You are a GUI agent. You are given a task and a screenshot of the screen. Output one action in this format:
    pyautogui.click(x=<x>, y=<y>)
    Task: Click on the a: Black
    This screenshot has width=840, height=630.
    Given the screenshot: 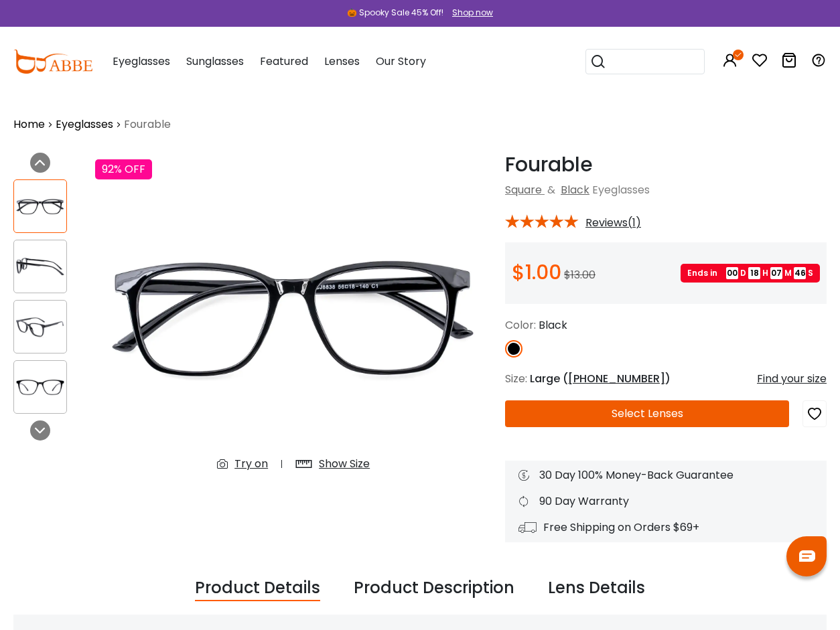 What is the action you would take?
    pyautogui.click(x=574, y=189)
    